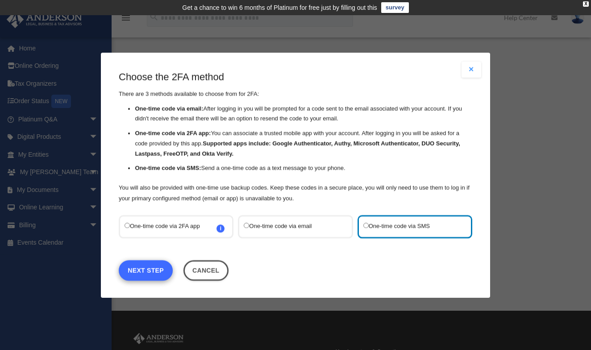 This screenshot has width=591, height=350. What do you see at coordinates (304, 168) in the screenshot?
I see `li: Send a one-time code as a text message to your phone.` at bounding box center [304, 168].